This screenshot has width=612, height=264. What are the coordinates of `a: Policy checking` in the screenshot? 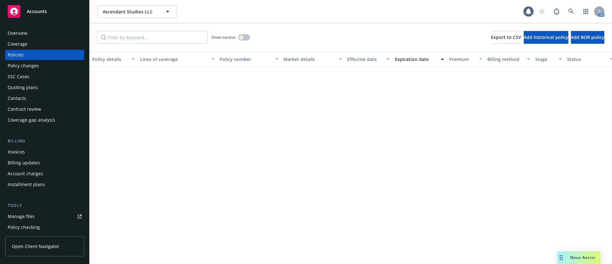 It's located at (45, 227).